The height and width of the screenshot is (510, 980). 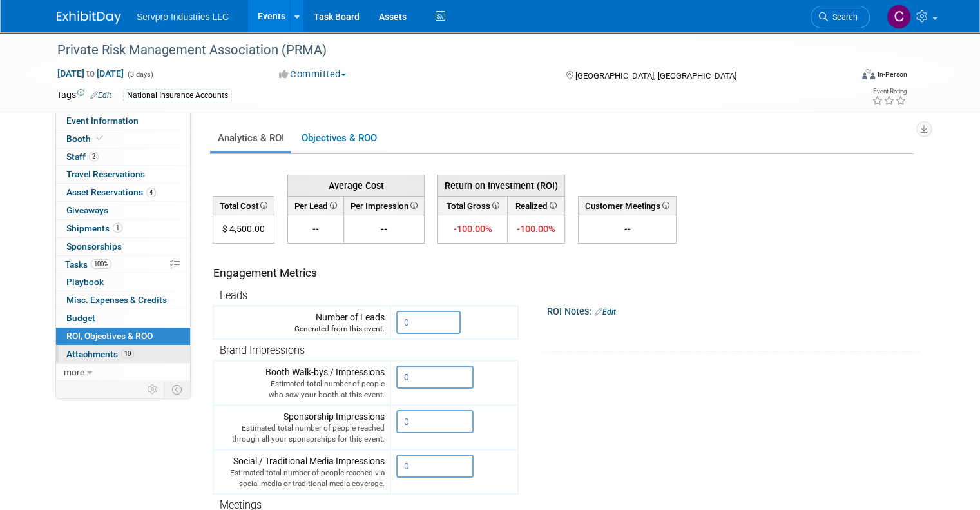 What do you see at coordinates (123, 372) in the screenshot?
I see `a: more` at bounding box center [123, 372].